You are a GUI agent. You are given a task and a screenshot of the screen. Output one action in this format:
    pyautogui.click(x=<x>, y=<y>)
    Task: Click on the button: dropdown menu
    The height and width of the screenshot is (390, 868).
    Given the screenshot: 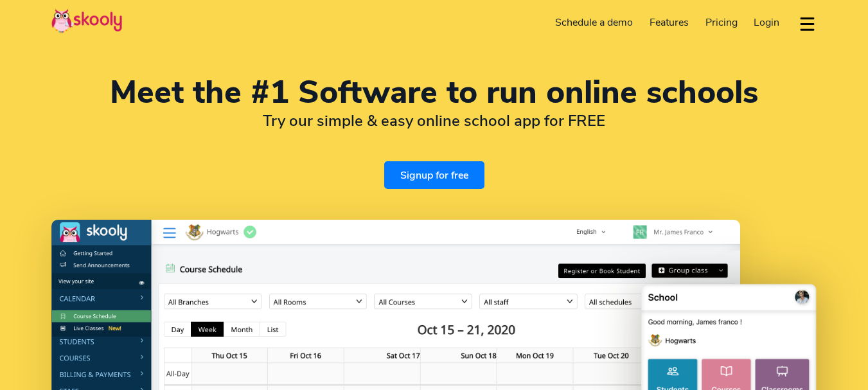 What is the action you would take?
    pyautogui.click(x=807, y=24)
    